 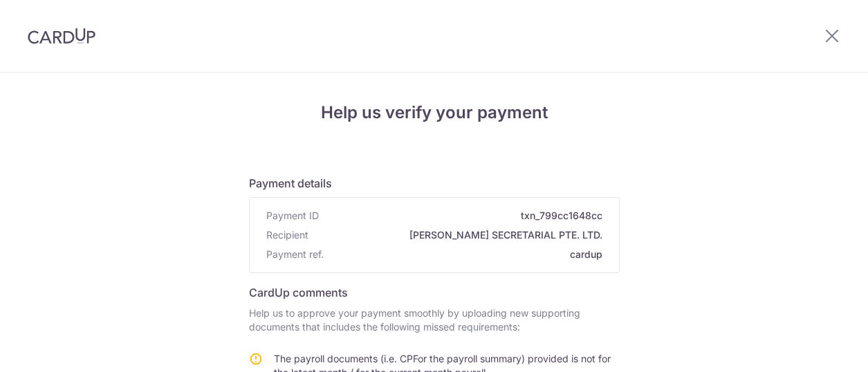 I want to click on span: Payment ID, so click(x=293, y=216).